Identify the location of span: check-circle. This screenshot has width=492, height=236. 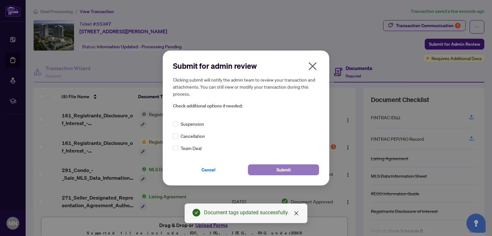
(196, 213).